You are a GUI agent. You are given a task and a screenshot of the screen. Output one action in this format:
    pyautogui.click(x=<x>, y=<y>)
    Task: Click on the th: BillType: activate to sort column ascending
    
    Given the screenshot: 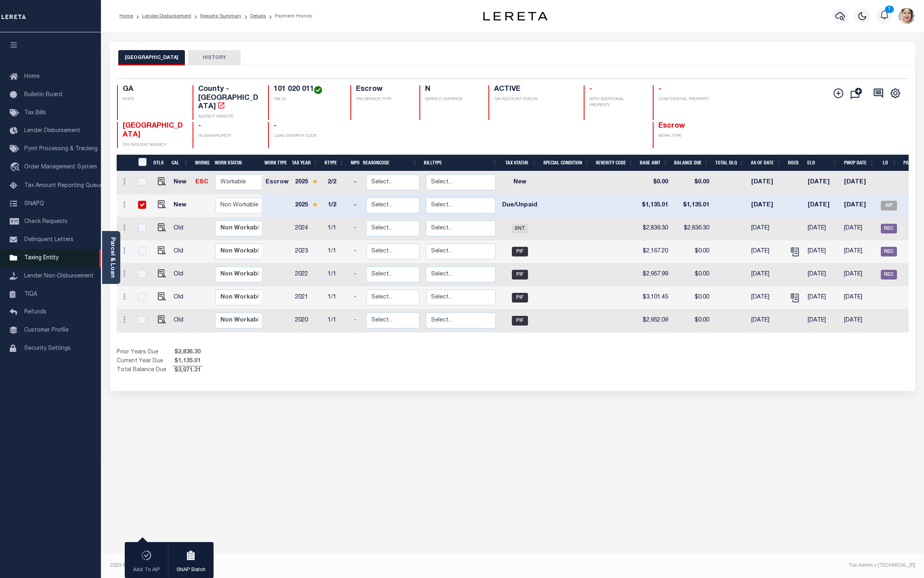 What is the action you would take?
    pyautogui.click(x=460, y=163)
    